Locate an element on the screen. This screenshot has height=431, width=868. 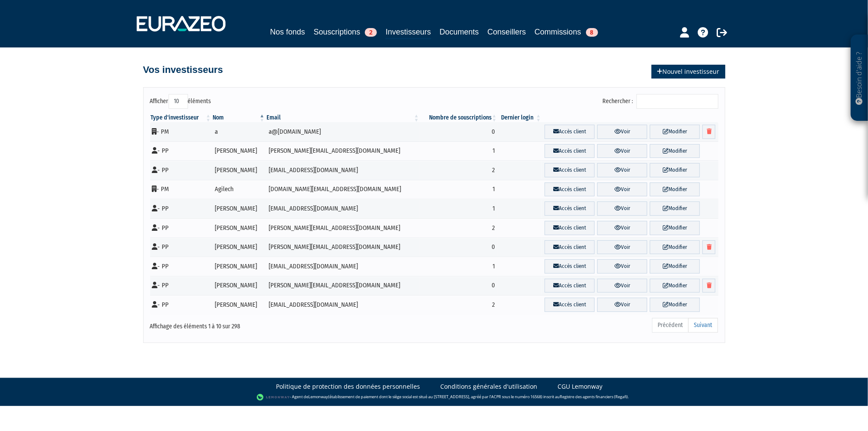
p: Besoin d'aide ? is located at coordinates (860, 78).